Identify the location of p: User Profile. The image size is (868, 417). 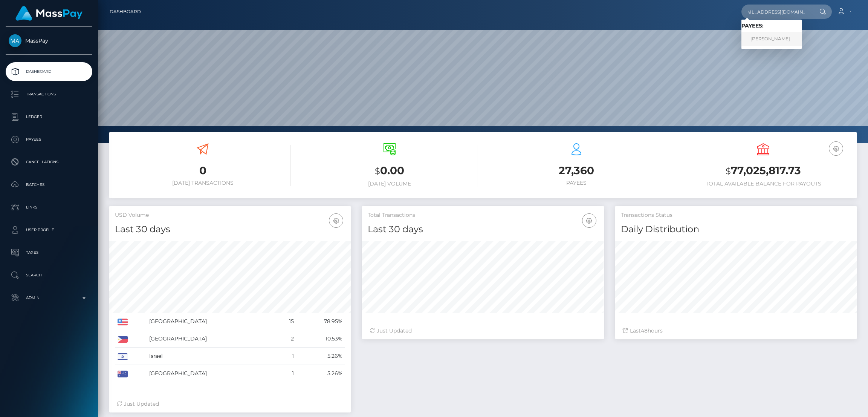
(49, 230).